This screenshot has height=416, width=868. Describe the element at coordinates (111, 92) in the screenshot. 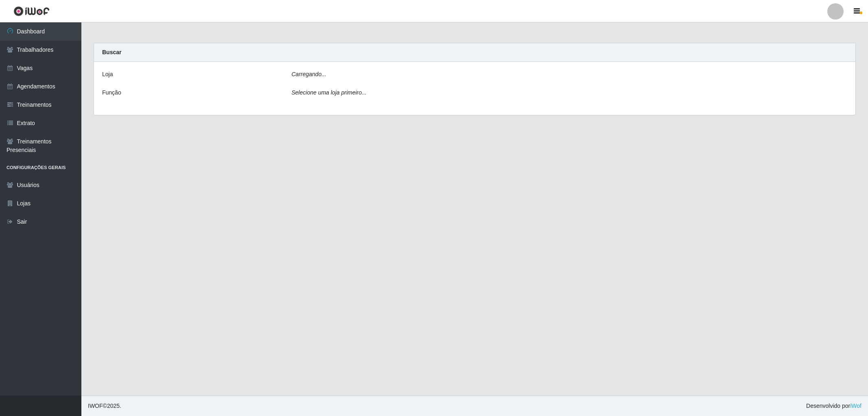

I see `label: Função` at that location.